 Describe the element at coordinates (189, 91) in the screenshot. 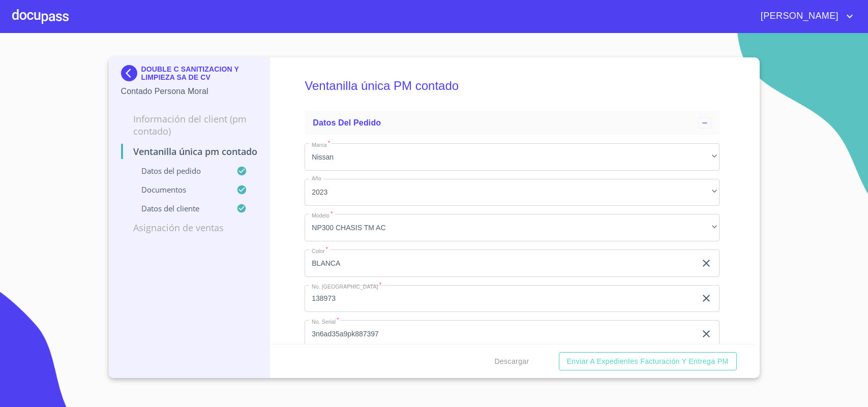

I see `p: Contado Persona Moral` at that location.